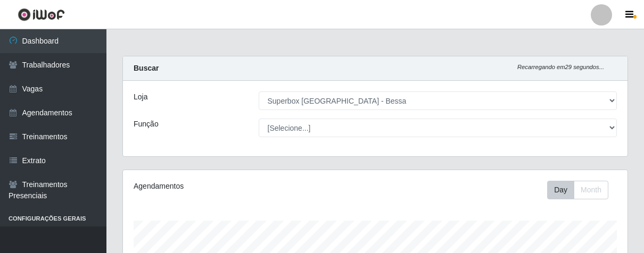 The width and height of the screenshot is (644, 253). I want to click on button: Day, so click(560, 190).